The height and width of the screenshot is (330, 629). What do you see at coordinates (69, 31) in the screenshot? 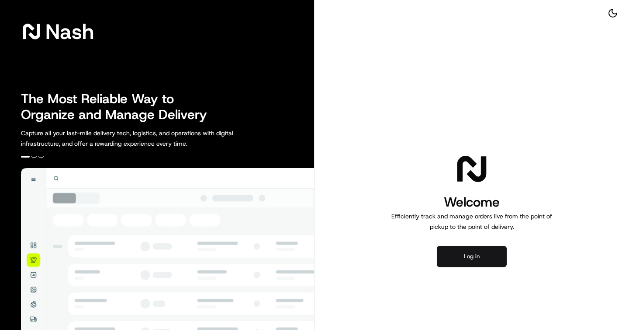
I see `span: Nash` at bounding box center [69, 31].